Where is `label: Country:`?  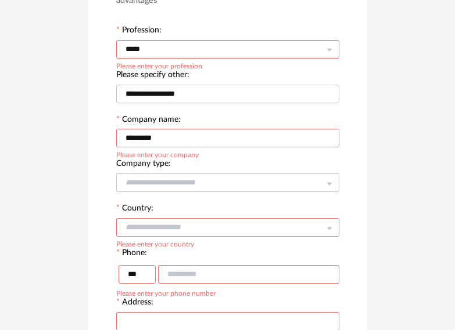 label: Country: is located at coordinates (135, 210).